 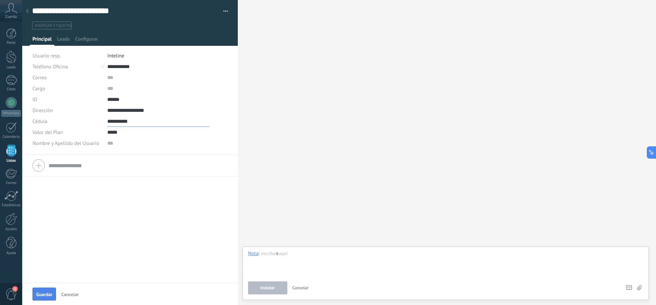 I want to click on button: Instalar, so click(x=267, y=288).